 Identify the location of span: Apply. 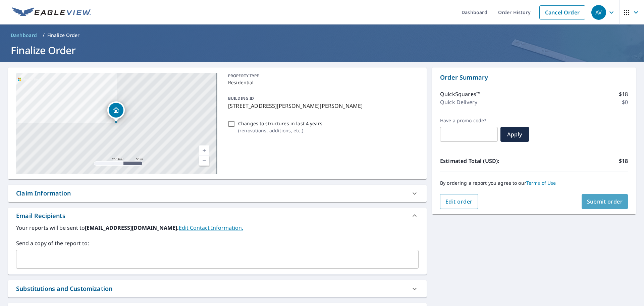
(514, 134).